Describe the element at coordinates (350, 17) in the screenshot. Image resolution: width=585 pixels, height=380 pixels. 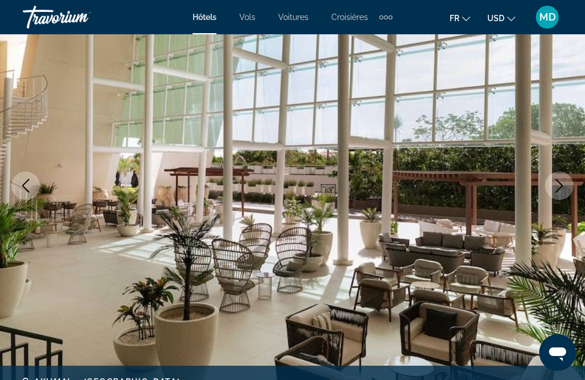
I see `span: Croisières` at that location.